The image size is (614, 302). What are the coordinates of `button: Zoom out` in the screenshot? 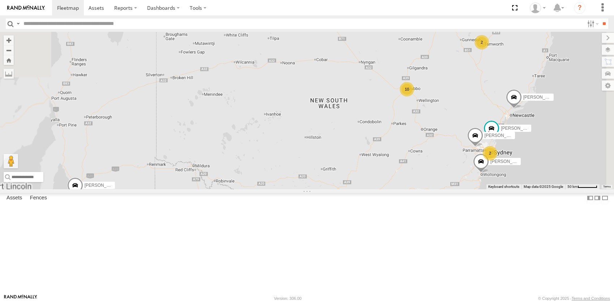 It's located at (9, 50).